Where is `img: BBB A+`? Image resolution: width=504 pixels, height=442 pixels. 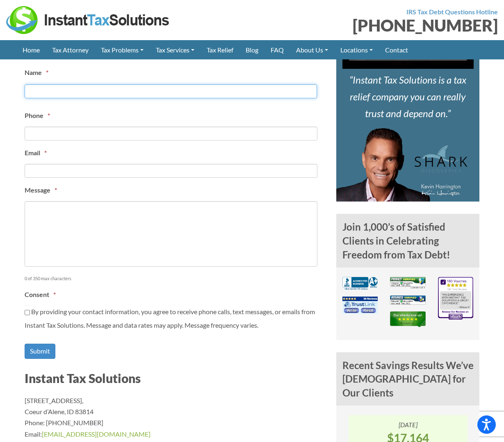
img: BBB A+ is located at coordinates (360, 283).